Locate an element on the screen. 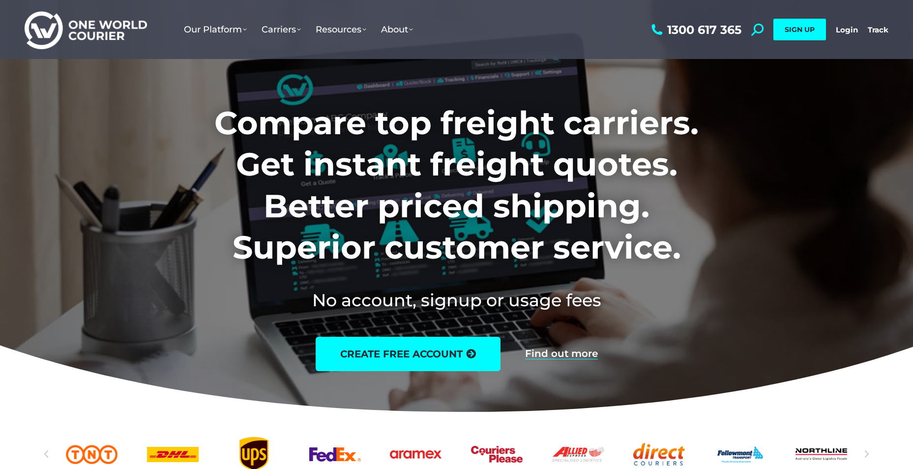  span: Carriers is located at coordinates (281, 29).